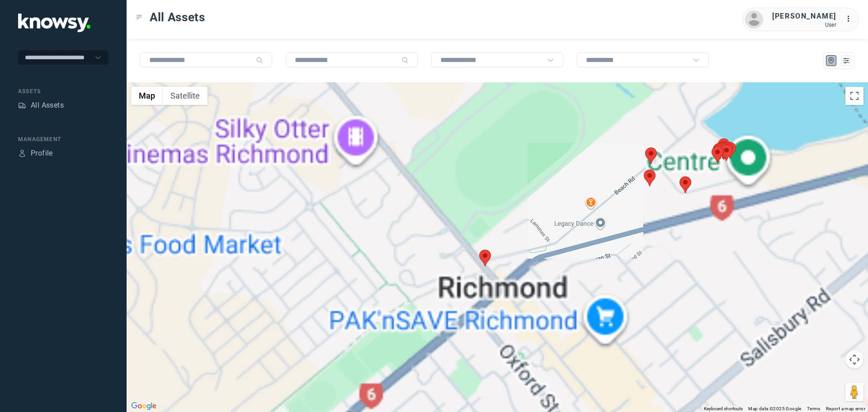 Image resolution: width=868 pixels, height=412 pixels. Describe the element at coordinates (147, 96) in the screenshot. I see `button: Show street map` at that location.